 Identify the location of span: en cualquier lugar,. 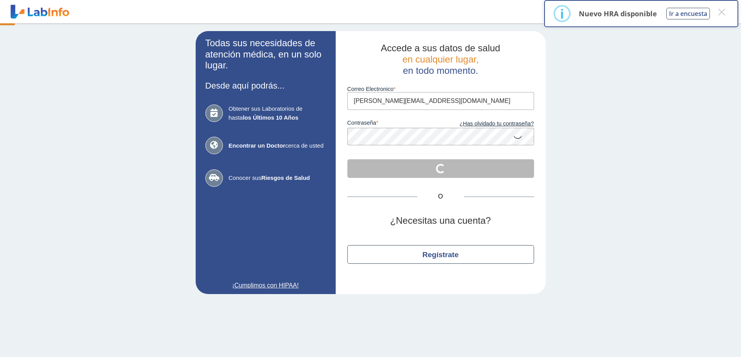
(440, 59).